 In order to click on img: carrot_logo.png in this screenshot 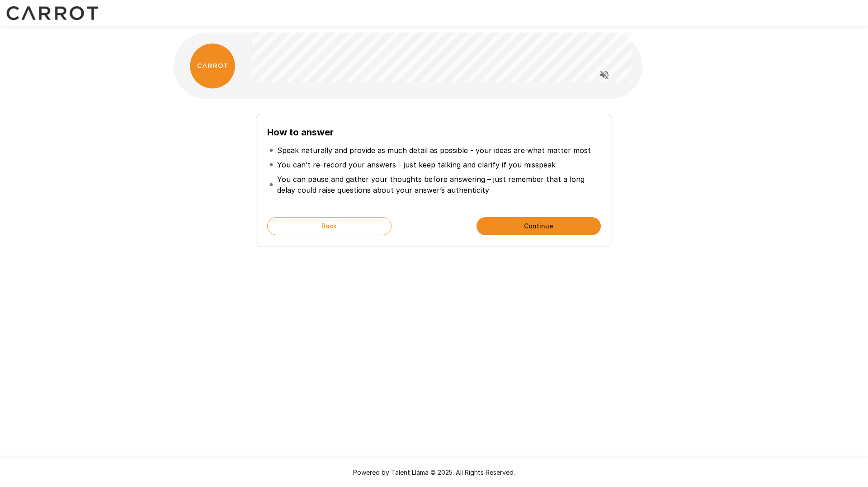, I will do `click(212, 66)`.